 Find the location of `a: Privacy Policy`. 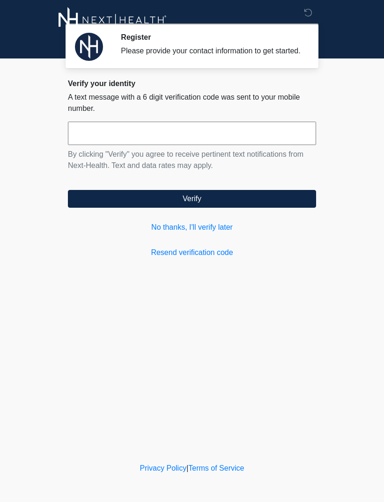

a: Privacy Policy is located at coordinates (163, 468).